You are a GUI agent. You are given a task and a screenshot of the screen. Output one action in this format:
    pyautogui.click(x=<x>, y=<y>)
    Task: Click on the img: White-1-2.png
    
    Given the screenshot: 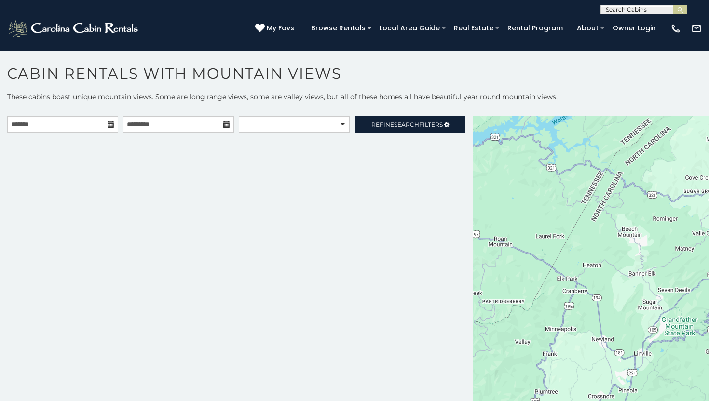 What is the action you would take?
    pyautogui.click(x=74, y=28)
    